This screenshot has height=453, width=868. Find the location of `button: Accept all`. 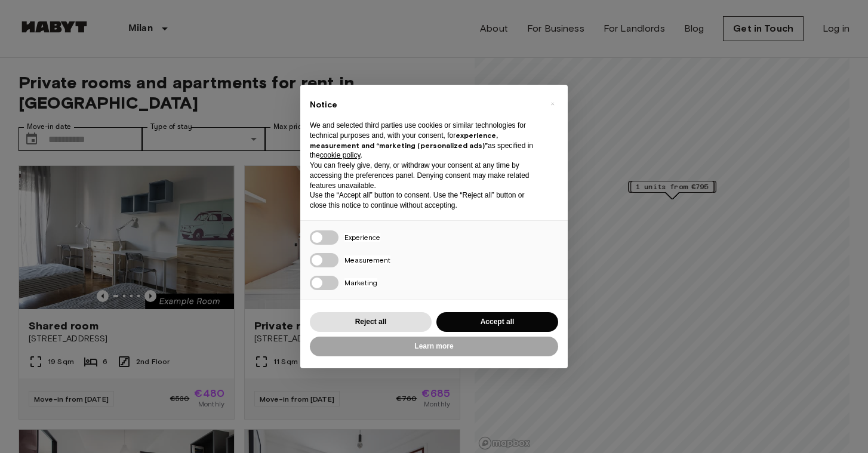

button: Accept all is located at coordinates (497, 322).